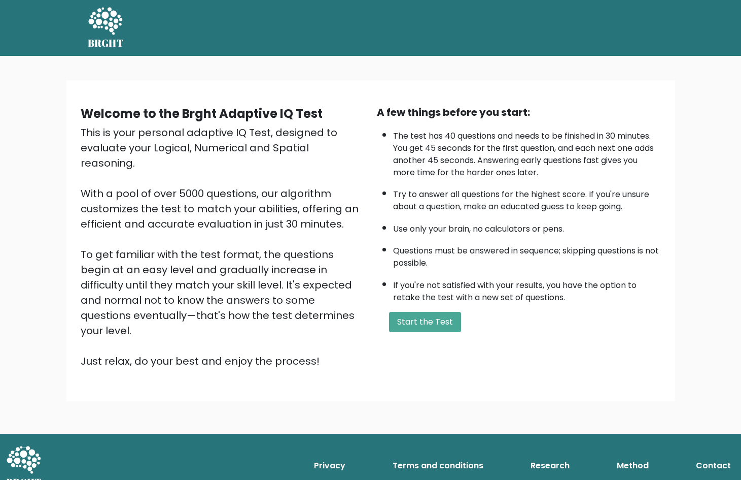  Describe the element at coordinates (438, 465) in the screenshot. I see `a: Terms and conditions` at that location.